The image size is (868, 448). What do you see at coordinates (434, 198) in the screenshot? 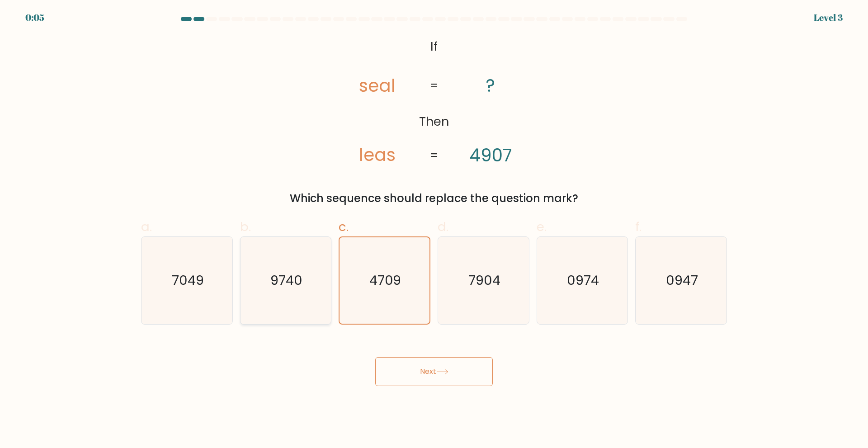
I see `div: Which sequence should replace the question mark?` at bounding box center [434, 198].